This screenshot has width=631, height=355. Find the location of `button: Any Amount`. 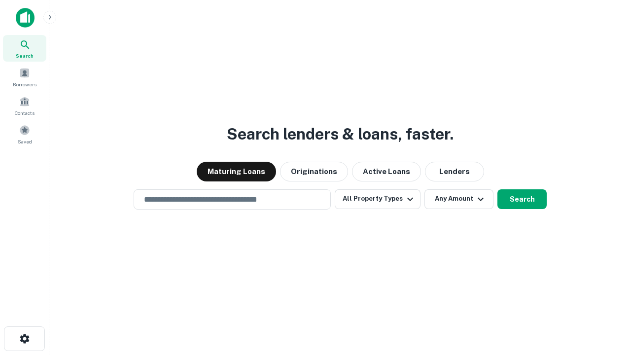

button: Any Amount is located at coordinates (459, 199).